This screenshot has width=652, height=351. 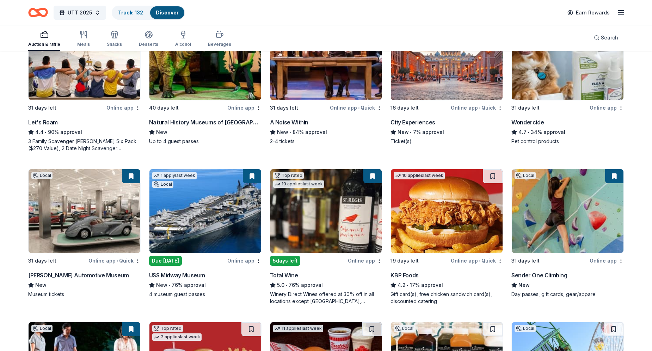 What do you see at coordinates (326, 141) in the screenshot?
I see `div: 2-4 tickets` at bounding box center [326, 141].